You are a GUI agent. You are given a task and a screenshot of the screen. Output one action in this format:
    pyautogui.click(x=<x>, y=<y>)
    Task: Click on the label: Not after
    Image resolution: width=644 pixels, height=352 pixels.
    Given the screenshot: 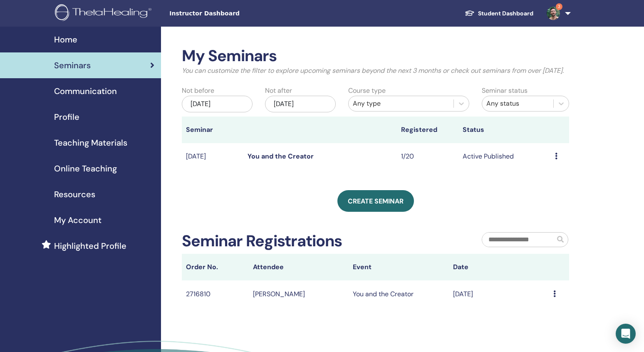 What is the action you would take?
    pyautogui.click(x=278, y=91)
    